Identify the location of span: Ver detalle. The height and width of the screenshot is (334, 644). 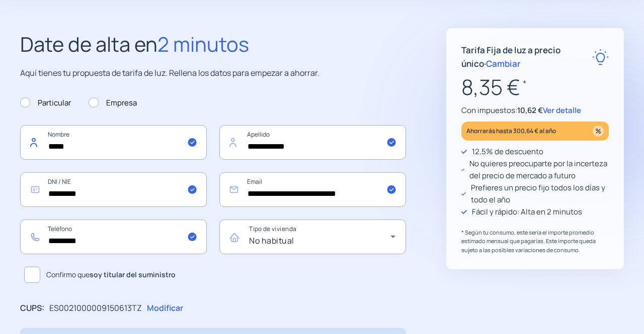
(562, 110).